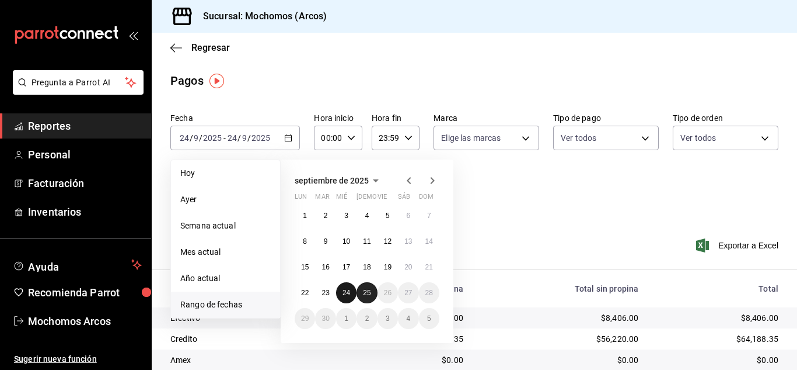 This screenshot has height=370, width=797. Describe the element at coordinates (305, 292) in the screenshot. I see `button: 22 de septiembre de 2025` at that location.